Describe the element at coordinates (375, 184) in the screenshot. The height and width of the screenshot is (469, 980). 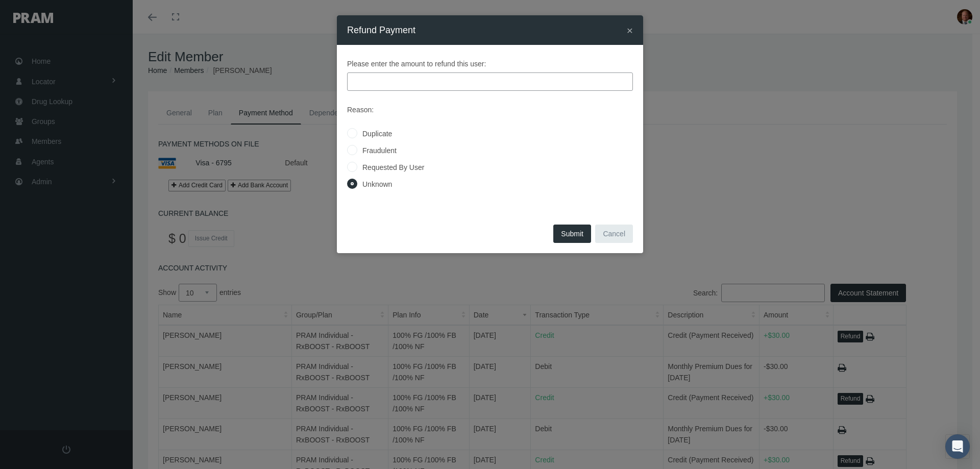
I see `label: Unknown` at that location.